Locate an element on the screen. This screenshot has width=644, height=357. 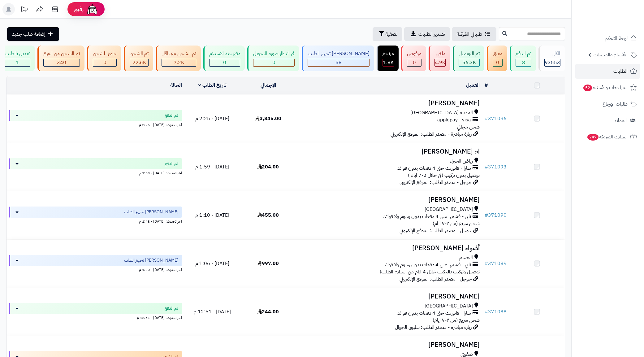
a: تم الشحن 22.6K is located at coordinates (138, 58).